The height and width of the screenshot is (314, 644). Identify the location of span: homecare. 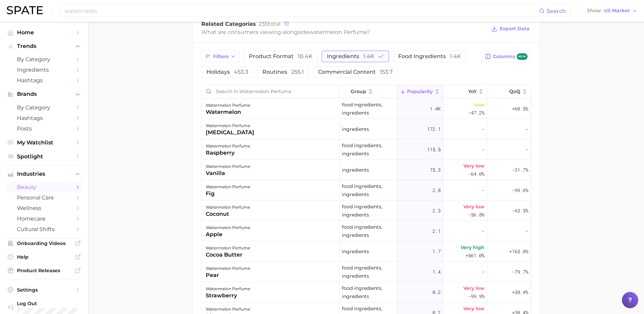
(44, 219).